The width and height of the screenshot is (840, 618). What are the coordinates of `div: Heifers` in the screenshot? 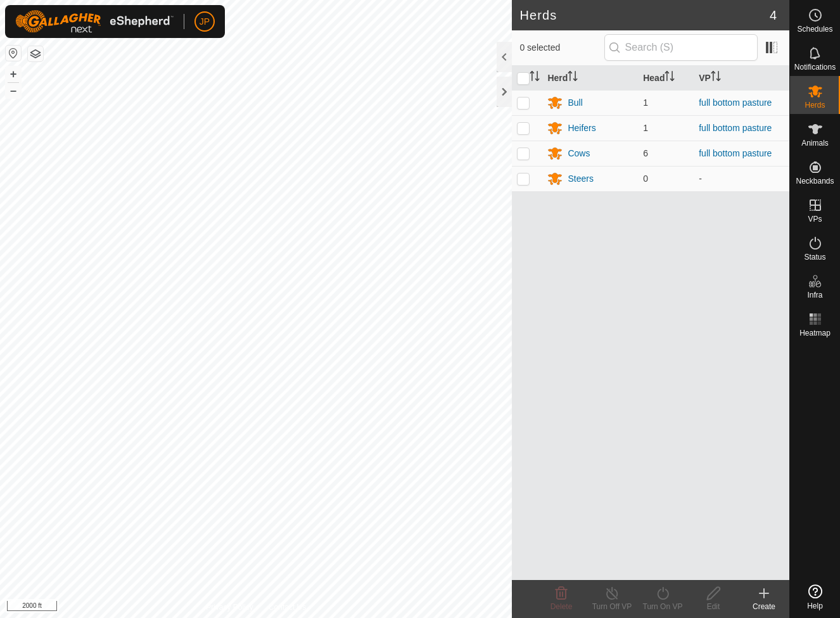 It's located at (581, 128).